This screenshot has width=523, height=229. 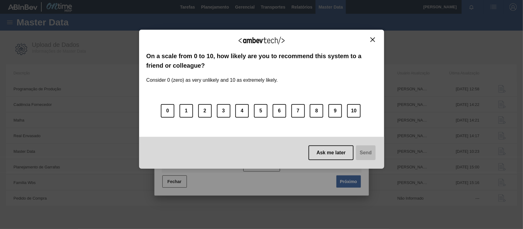 What do you see at coordinates (212, 77) in the screenshot?
I see `label: Consider 0 (zero) as very unlikely and 10 as extremely likely.` at bounding box center [212, 77].